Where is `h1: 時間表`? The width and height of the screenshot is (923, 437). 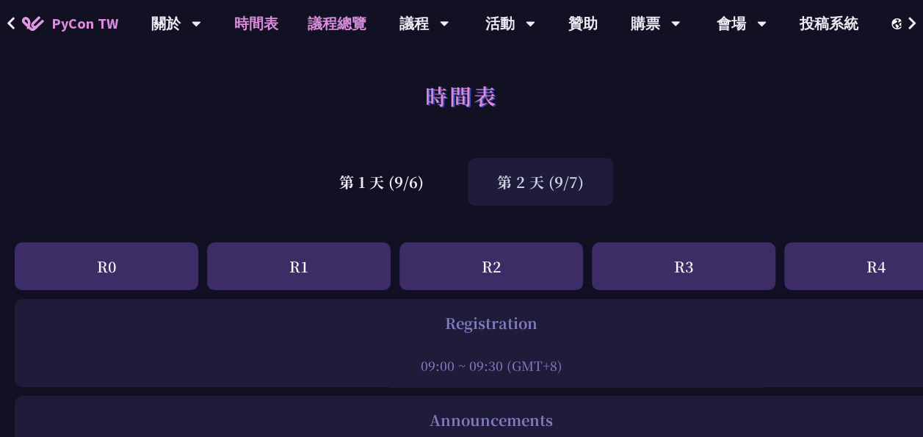
h1: 時間表 is located at coordinates (461, 95).